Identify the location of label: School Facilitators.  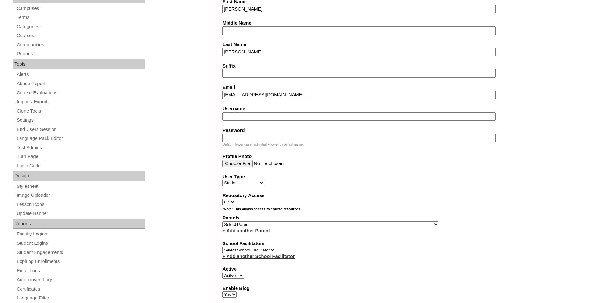
(374, 244).